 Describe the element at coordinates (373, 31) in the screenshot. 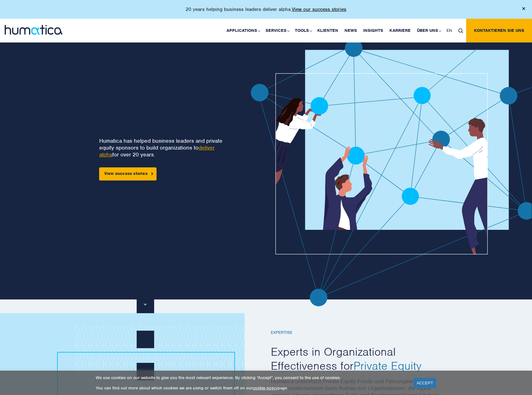

I see `a: Insights` at that location.